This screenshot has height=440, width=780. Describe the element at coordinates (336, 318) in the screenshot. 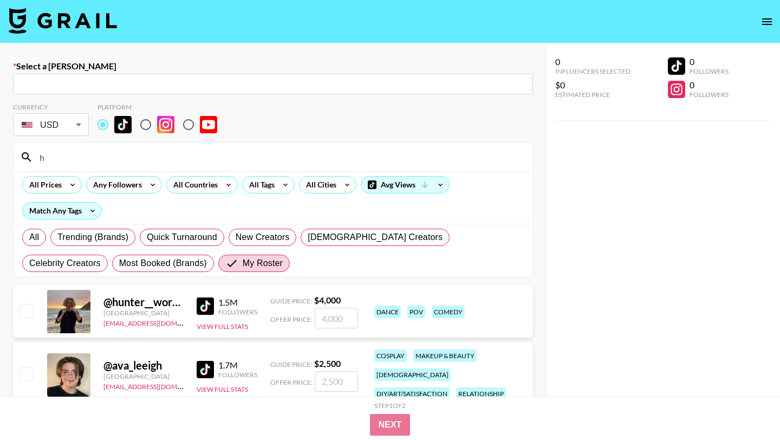

I see `input: 4,000` at that location.